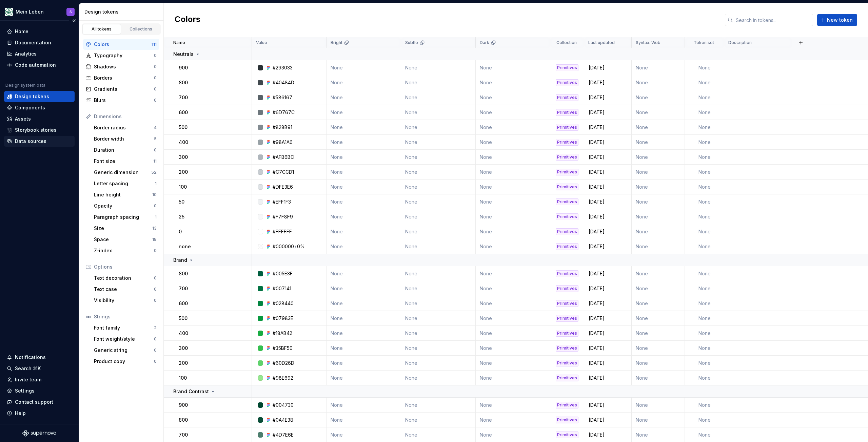 The image size is (868, 442). Describe the element at coordinates (281, 202) in the screenshot. I see `div: #EFF1F3` at that location.